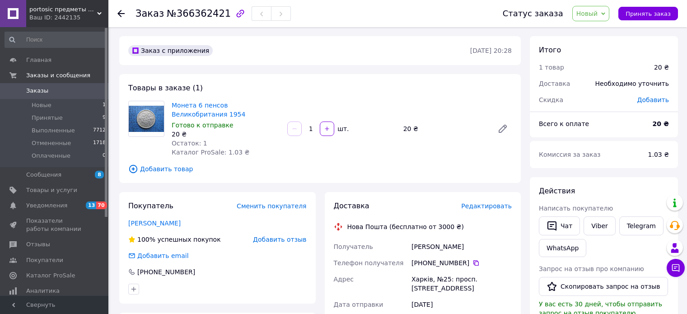  I want to click on span: Товары в заказе (1), so click(165, 88).